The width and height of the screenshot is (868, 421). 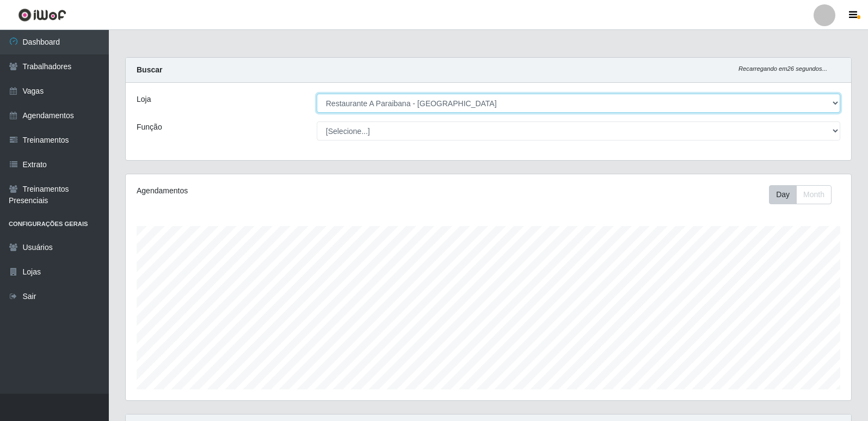 What do you see at coordinates (149, 126) in the screenshot?
I see `label: Função` at bounding box center [149, 126].